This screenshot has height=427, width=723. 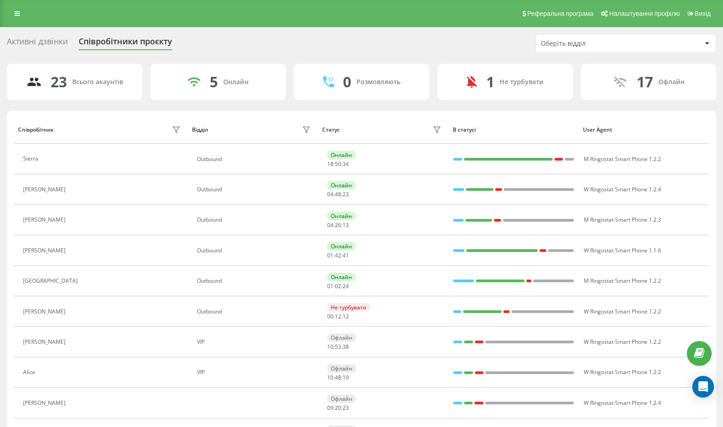 What do you see at coordinates (330, 316) in the screenshot?
I see `span: 00` at bounding box center [330, 316].